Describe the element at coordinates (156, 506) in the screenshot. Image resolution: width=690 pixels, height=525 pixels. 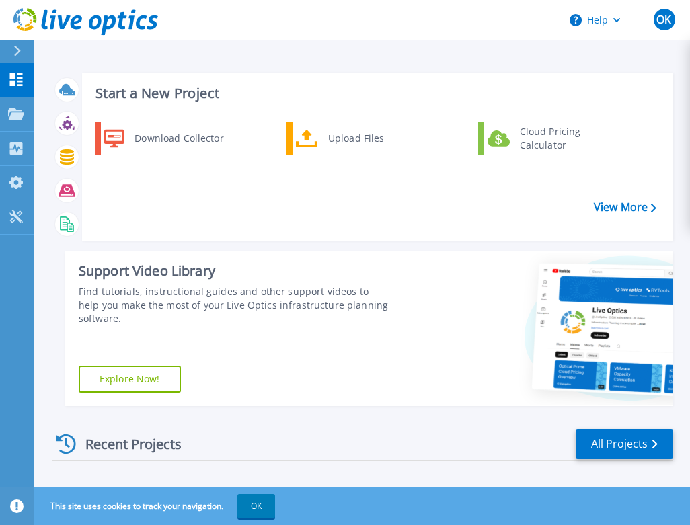
I see `span: This site uses cookies to track your navigation.` at that location.